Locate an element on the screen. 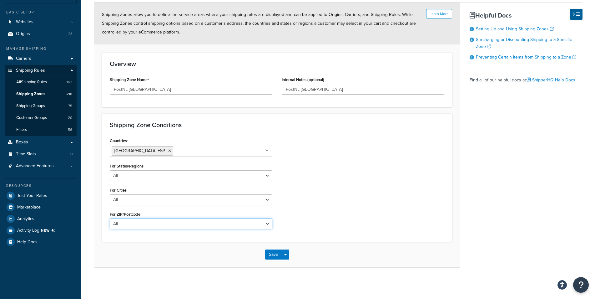  span: Websites is located at coordinates (25, 22).